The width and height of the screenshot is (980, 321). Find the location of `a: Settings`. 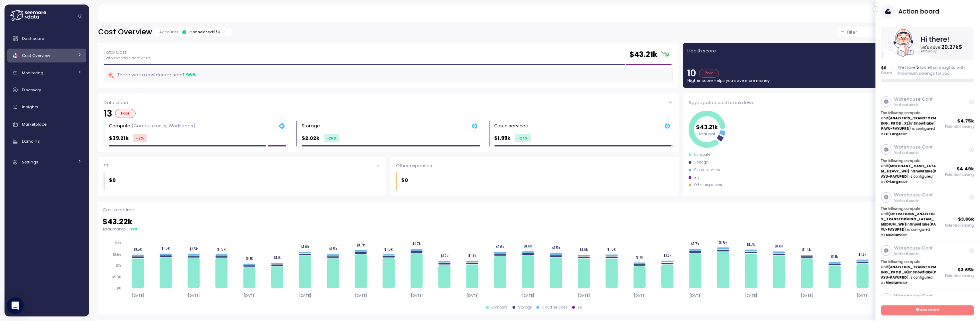

a: Settings is located at coordinates (47, 162).